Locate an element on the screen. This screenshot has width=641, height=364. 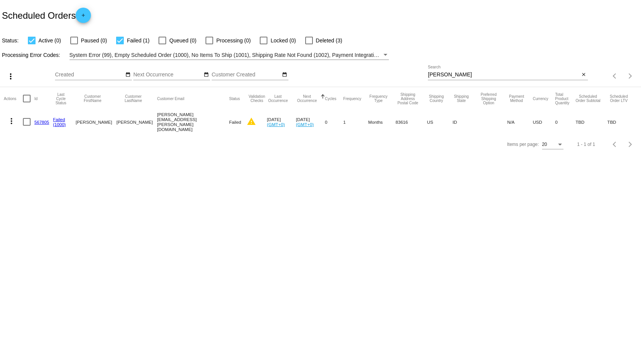
button: Clear is located at coordinates (584, 75).